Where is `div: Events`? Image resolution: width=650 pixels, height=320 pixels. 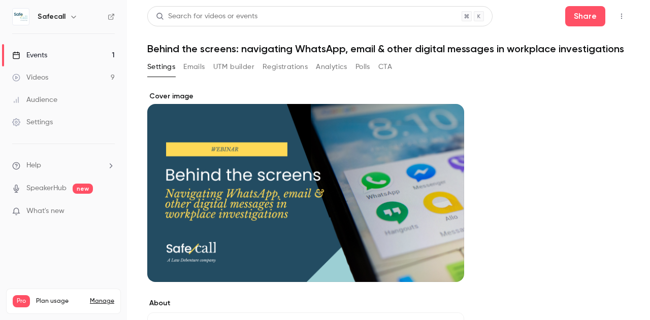 div: Events is located at coordinates (29, 55).